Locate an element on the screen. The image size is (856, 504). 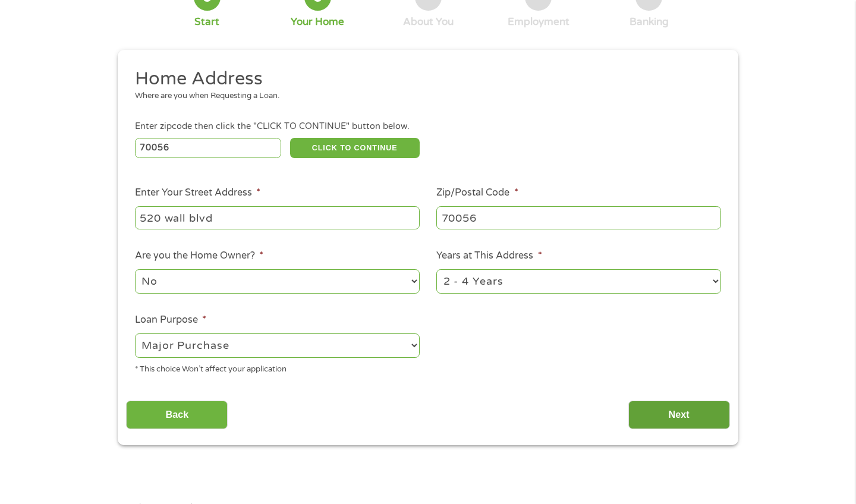
div: Banking is located at coordinates (649, 22).